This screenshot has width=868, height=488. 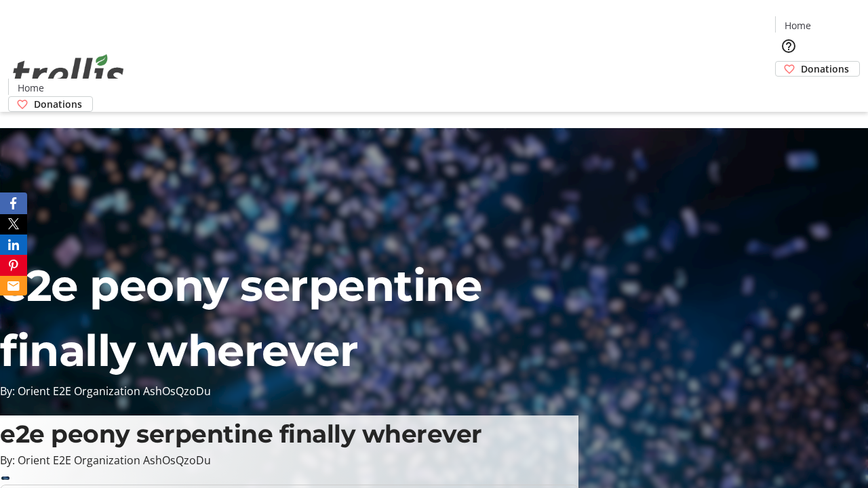 What do you see at coordinates (788, 90) in the screenshot?
I see `button: Cart` at bounding box center [788, 90].